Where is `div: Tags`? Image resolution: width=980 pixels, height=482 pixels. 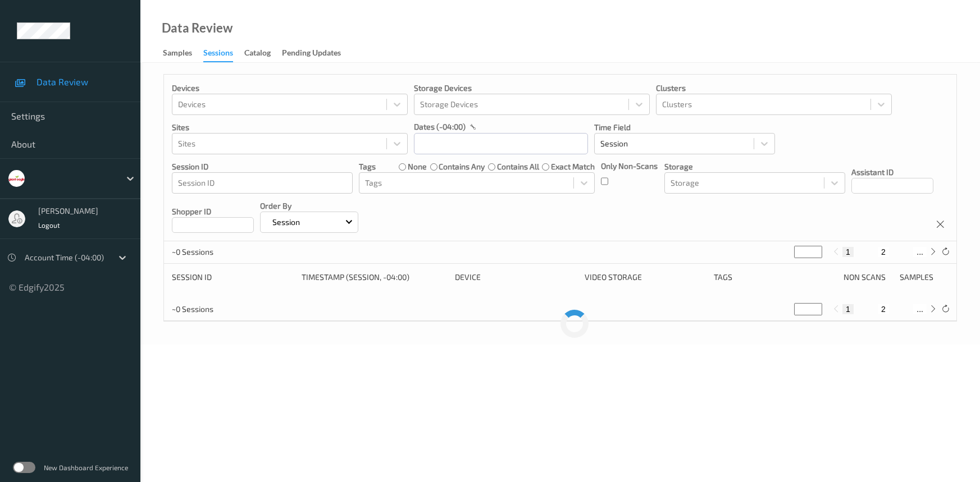
div: Tags is located at coordinates (774, 277).